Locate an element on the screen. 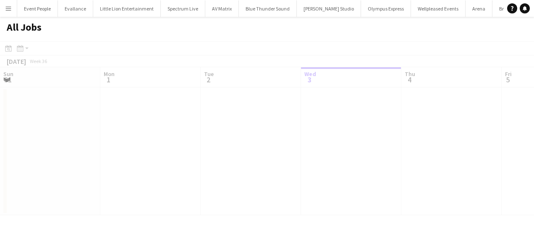 This screenshot has height=237, width=534. button: Wellpleased Events is located at coordinates (438, 8).